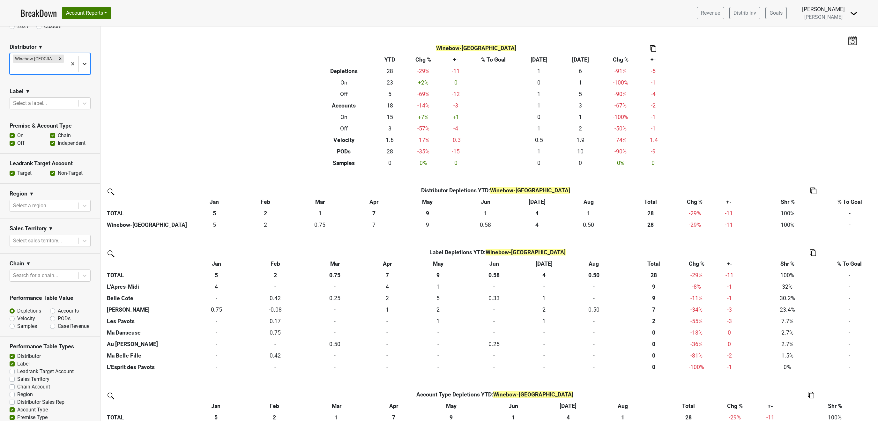 This screenshot has height=421, width=878. I want to click on img: Dropdown Menu, so click(853, 13).